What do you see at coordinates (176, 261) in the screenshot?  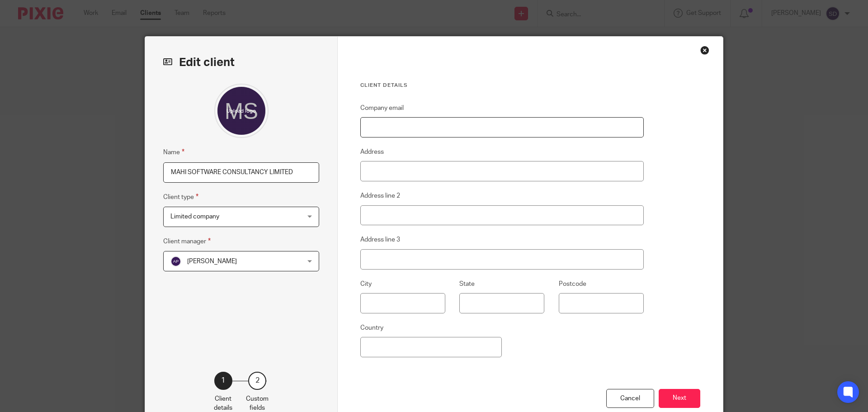 I see `img: svg%3E` at bounding box center [176, 261].